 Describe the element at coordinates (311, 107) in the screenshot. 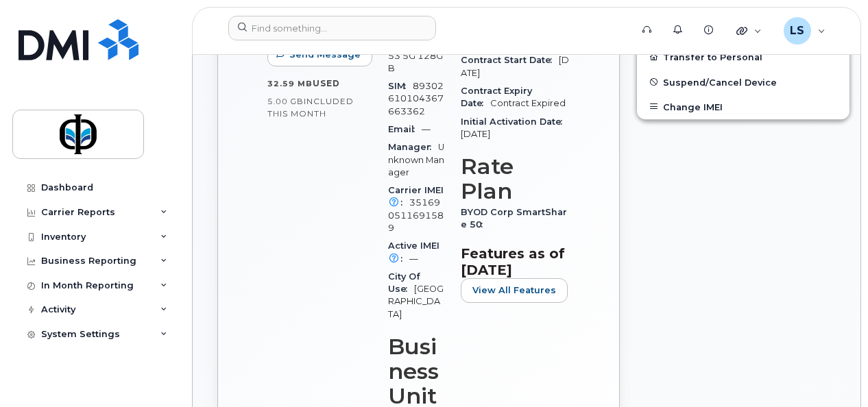

I see `span: included this month` at that location.